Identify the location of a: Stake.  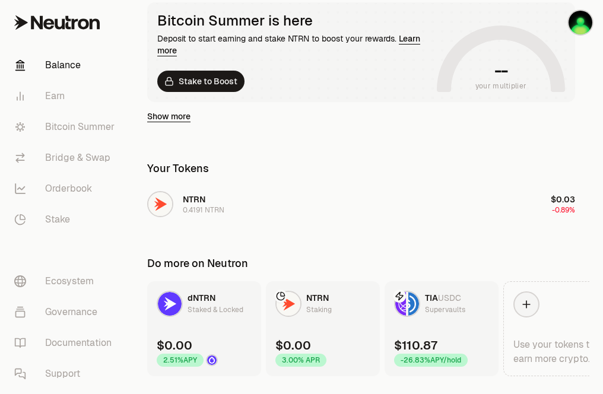
(66, 219).